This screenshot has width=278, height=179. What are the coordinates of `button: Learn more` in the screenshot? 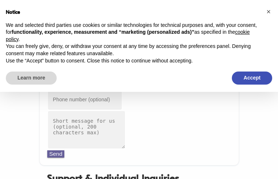 It's located at (31, 78).